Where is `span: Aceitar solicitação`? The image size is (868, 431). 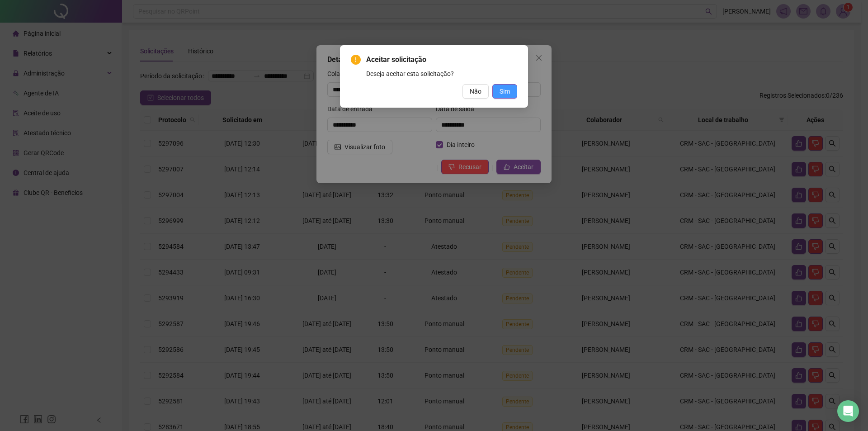 span: Aceitar solicitação is located at coordinates (442, 60).